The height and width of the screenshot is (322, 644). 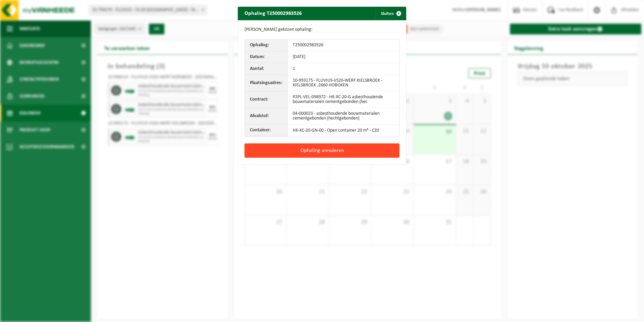 What do you see at coordinates (274, 13) in the screenshot?
I see `h2: Ophaling T250002983526` at bounding box center [274, 13].